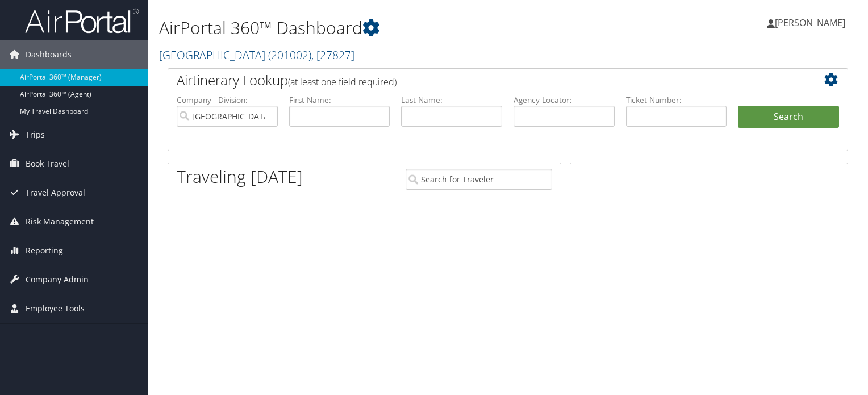  Describe the element at coordinates (49, 54) in the screenshot. I see `span: Dashboards` at that location.